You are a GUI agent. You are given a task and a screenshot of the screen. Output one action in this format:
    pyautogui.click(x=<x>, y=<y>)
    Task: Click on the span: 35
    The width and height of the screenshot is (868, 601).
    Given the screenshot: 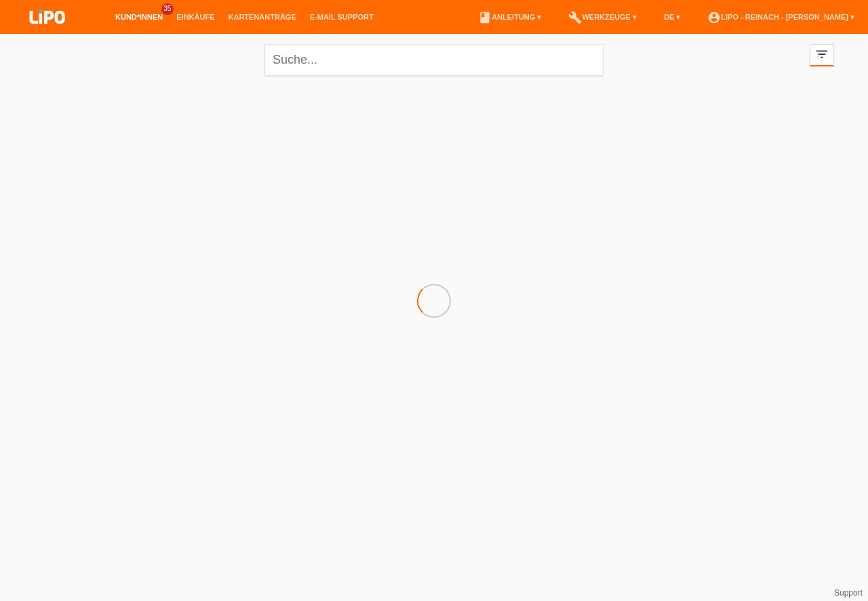 What is the action you would take?
    pyautogui.click(x=167, y=9)
    